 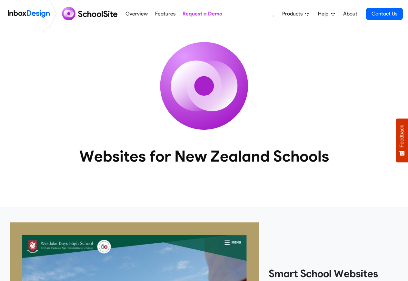 What do you see at coordinates (384, 14) in the screenshot?
I see `a: Contact Us` at bounding box center [384, 14].